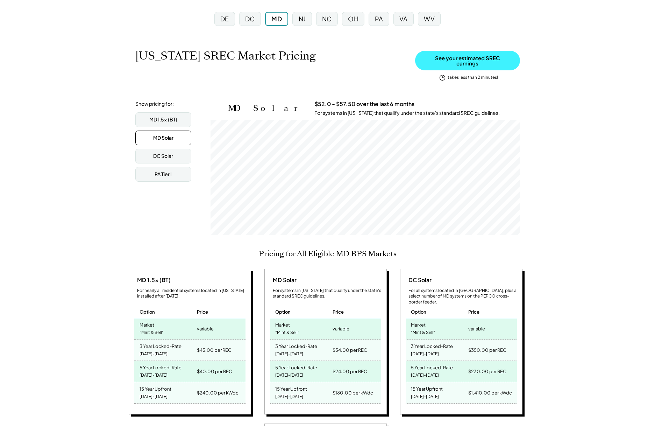 This screenshot has width=655, height=426. What do you see at coordinates (225, 19) in the screenshot?
I see `div: DE` at bounding box center [225, 19].